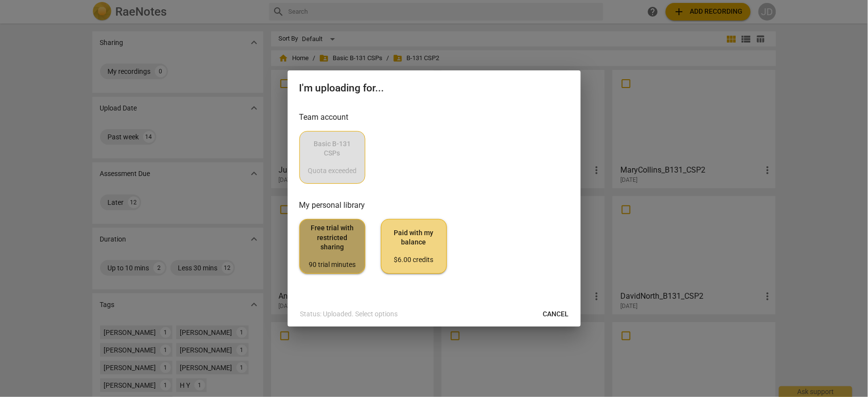  What do you see at coordinates (332, 246) in the screenshot?
I see `button: Free trial with restricted sharing90 trial minutes` at bounding box center [332, 246].